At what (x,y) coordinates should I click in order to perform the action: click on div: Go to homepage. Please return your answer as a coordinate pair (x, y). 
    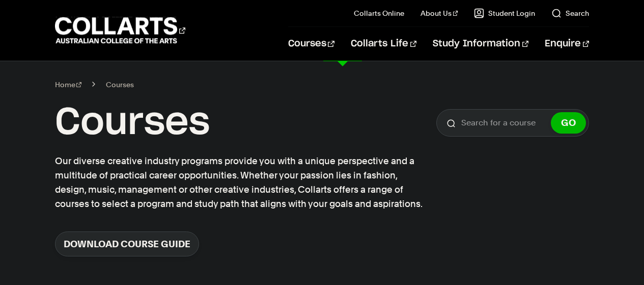
    Looking at the image, I should click on (120, 30).